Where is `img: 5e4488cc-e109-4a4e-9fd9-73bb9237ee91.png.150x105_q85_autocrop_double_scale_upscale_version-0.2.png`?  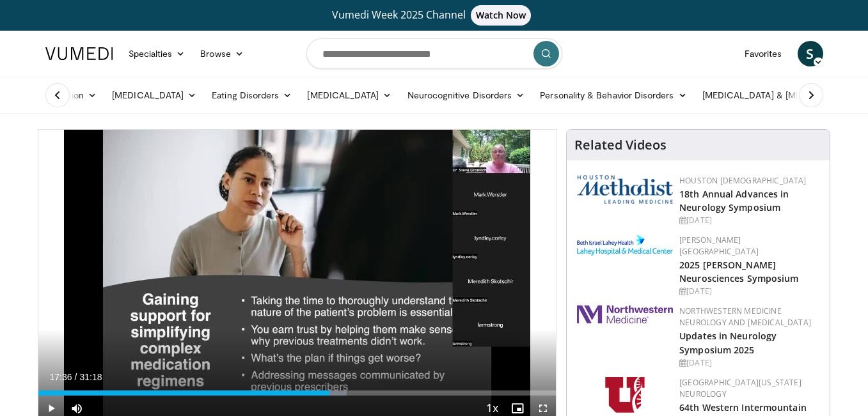 img: 5e4488cc-e109-4a4e-9fd9-73bb9237ee91.png.150x105_q85_autocrop_double_scale_upscale_version-0.2.png is located at coordinates (625, 189).